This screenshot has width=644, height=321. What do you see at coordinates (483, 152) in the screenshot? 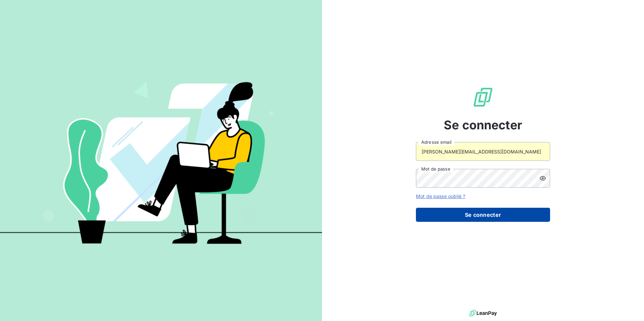
I see `input: placeholder` at bounding box center [483, 152].